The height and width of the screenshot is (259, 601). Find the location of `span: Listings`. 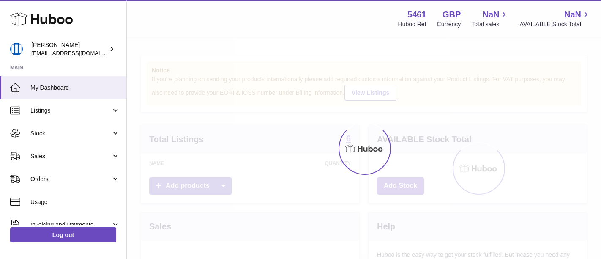

span: Listings is located at coordinates (71, 110).